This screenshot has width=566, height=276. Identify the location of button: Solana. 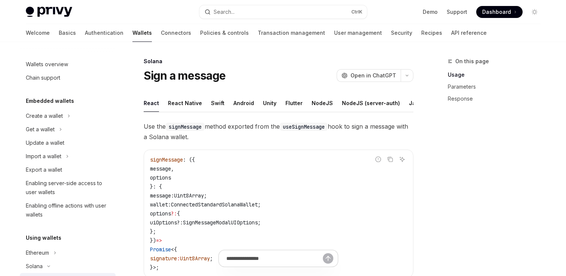
(37, 266).